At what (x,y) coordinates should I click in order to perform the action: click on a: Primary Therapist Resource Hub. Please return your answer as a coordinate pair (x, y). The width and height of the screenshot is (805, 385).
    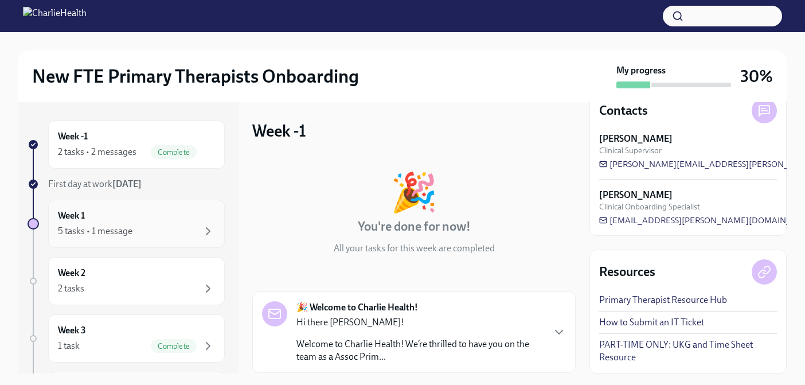
    Looking at the image, I should click on (663, 300).